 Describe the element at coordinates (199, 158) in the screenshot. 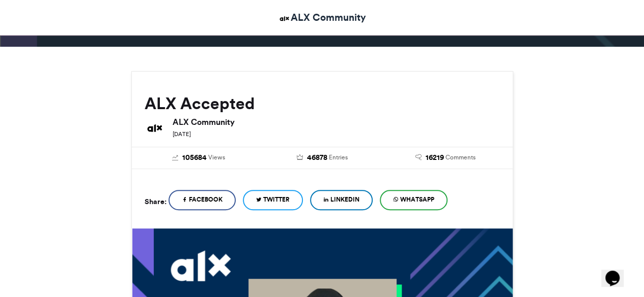

I see `a: 105684 Views` at that location.